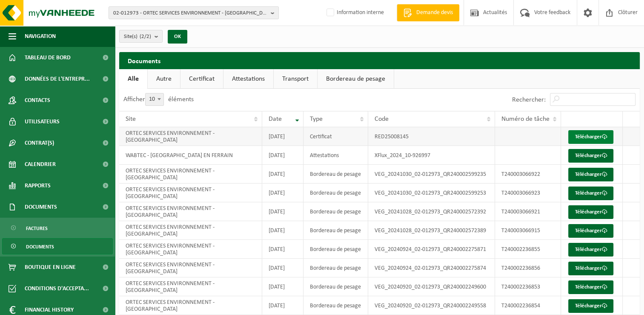 The width and height of the screenshot is (644, 315). Describe the element at coordinates (356, 79) in the screenshot. I see `a: Bordereau de pesage` at that location.